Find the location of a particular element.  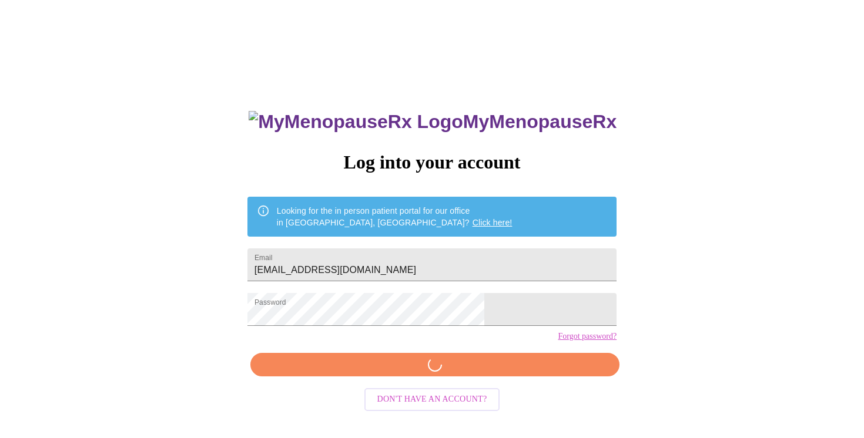

button: Don't have an account? is located at coordinates (432, 400).